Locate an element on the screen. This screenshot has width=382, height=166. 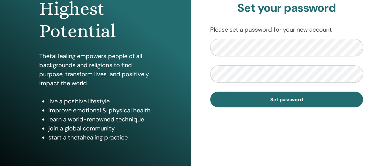
span: Set password is located at coordinates (286, 100).